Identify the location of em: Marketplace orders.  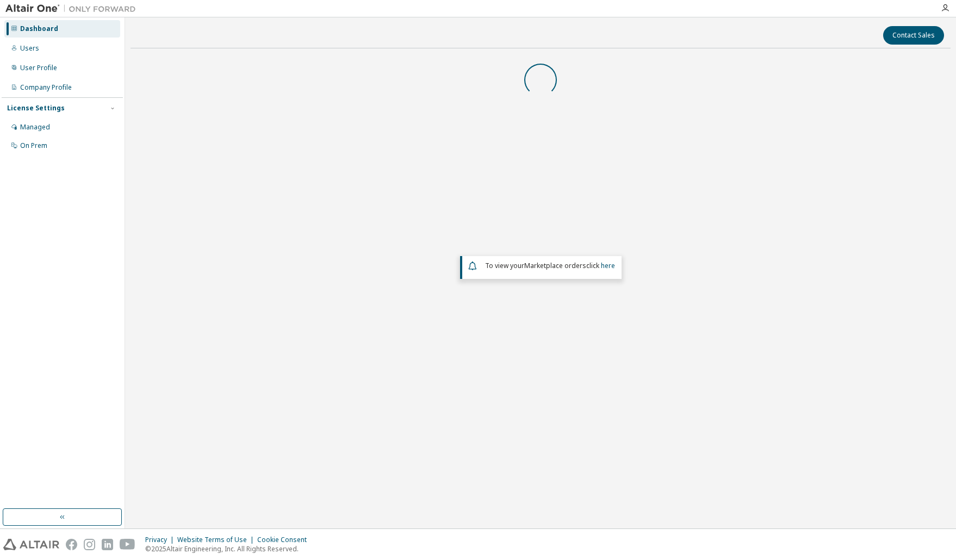
(555, 265).